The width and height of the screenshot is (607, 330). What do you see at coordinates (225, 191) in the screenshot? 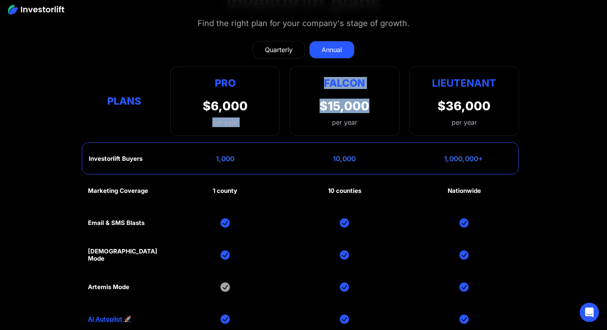
I see `div: 1 county` at bounding box center [225, 191].